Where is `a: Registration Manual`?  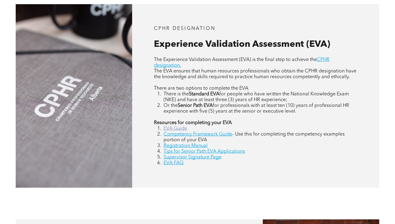
a: Registration Manual is located at coordinates (185, 146).